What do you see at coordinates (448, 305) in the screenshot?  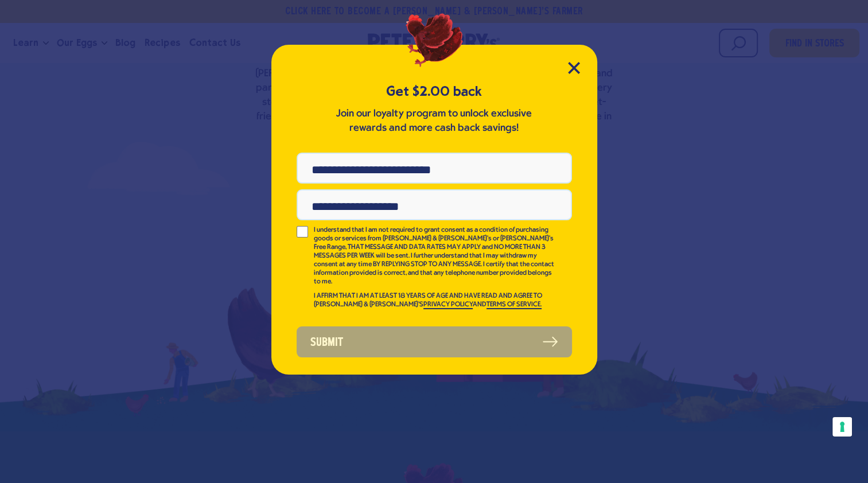 I see `a: PRIVACY POLICY` at bounding box center [448, 305].